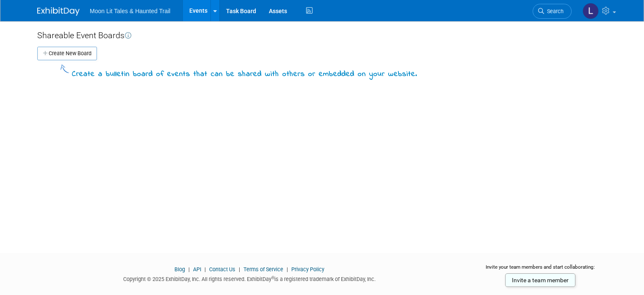 This screenshot has width=644, height=295. Describe the element at coordinates (540, 270) in the screenshot. I see `div: Invite your team members and start collaborating:` at that location.